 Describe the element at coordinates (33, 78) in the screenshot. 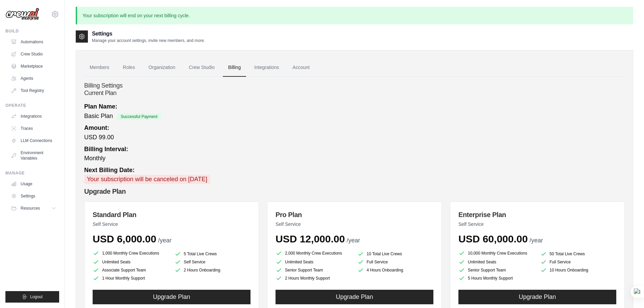

I see `a: Agents` at that location.